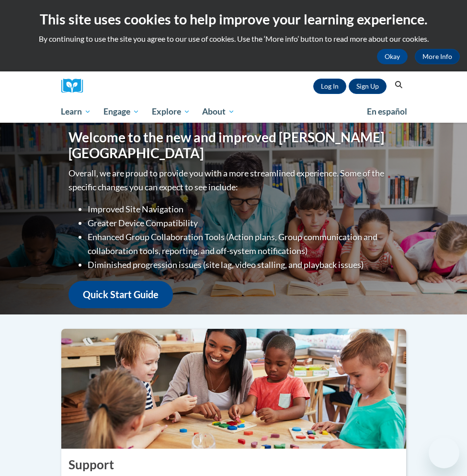 The image size is (467, 476). I want to click on a: En español, so click(387, 111).